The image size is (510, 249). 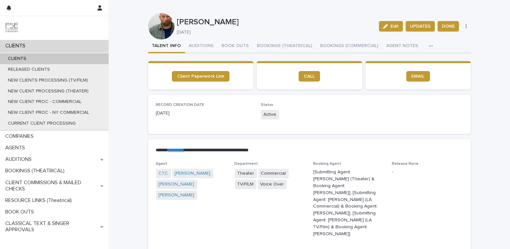 I want to click on button: DONE, so click(x=448, y=26).